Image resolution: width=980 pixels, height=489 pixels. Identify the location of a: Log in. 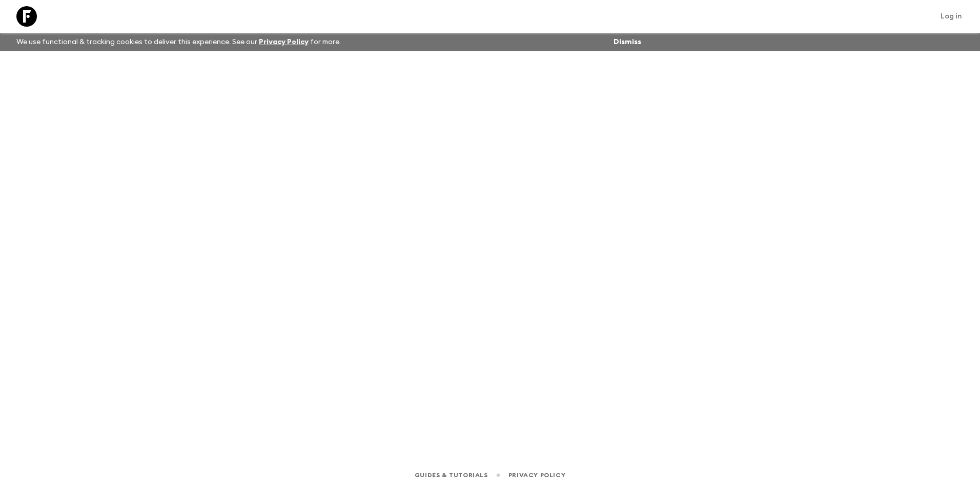
(952, 17).